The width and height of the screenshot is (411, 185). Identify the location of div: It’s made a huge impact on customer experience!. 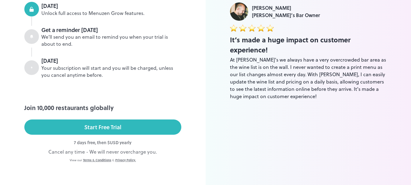
(309, 45).